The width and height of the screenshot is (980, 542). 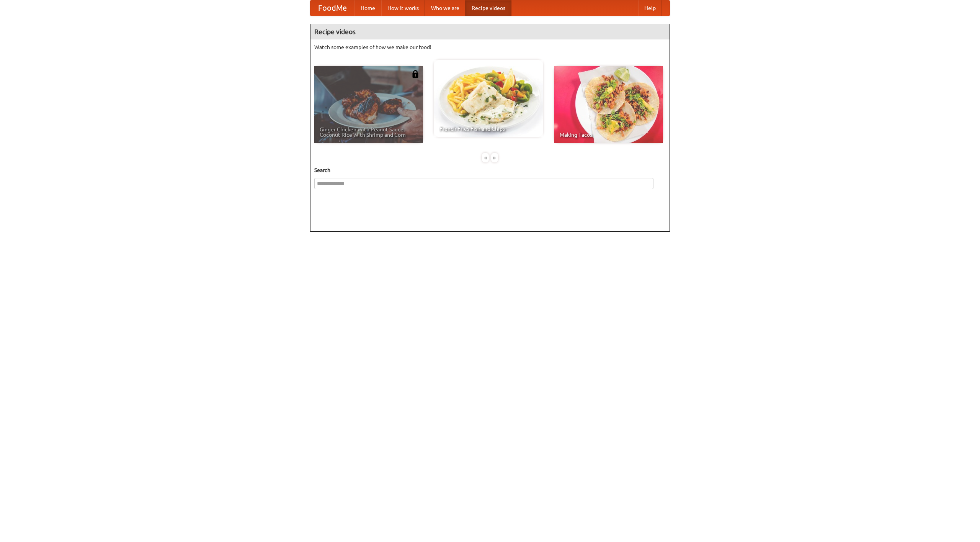 I want to click on a: Help, so click(x=650, y=8).